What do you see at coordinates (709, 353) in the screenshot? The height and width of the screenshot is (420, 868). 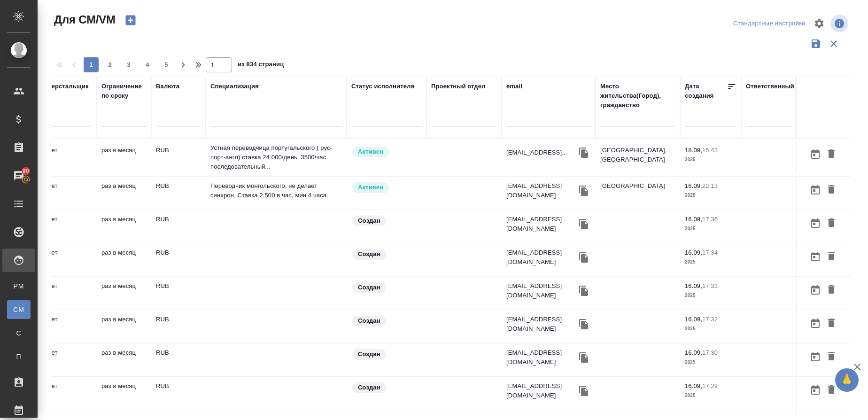 I see `p: 17:30` at bounding box center [709, 353].